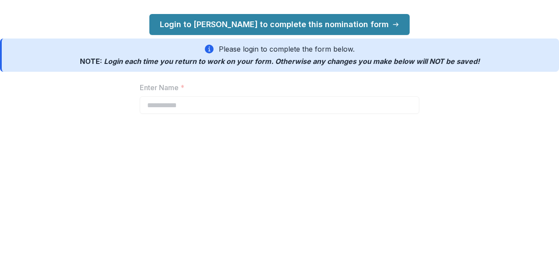  Describe the element at coordinates (292, 61) in the screenshot. I see `span: Login each time you return to work on your form. Otherwise any changes you make below will be saved!` at that location.